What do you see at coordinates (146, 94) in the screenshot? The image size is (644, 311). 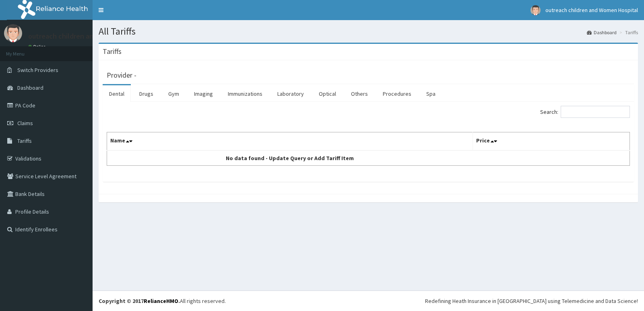 I see `a: Drugs` at bounding box center [146, 94].